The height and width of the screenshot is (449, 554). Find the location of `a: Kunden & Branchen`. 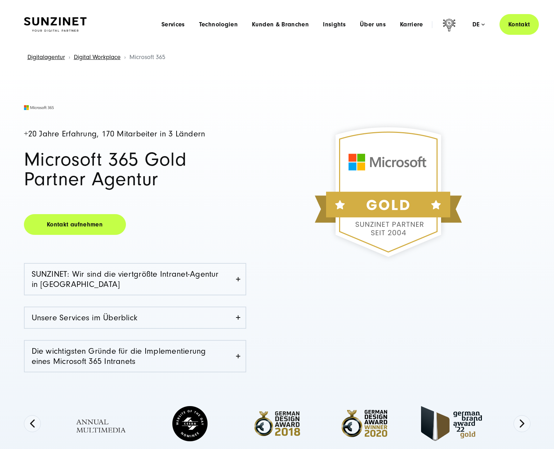

a: Kunden & Branchen is located at coordinates (280, 25).